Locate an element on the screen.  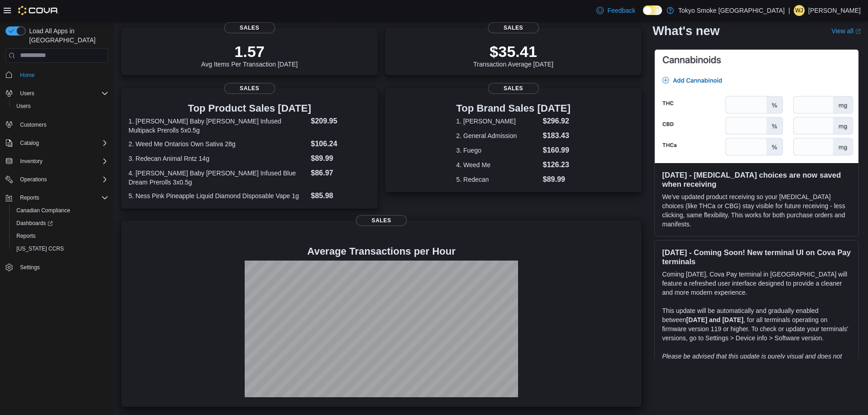
p: 1.57 is located at coordinates (250, 52).